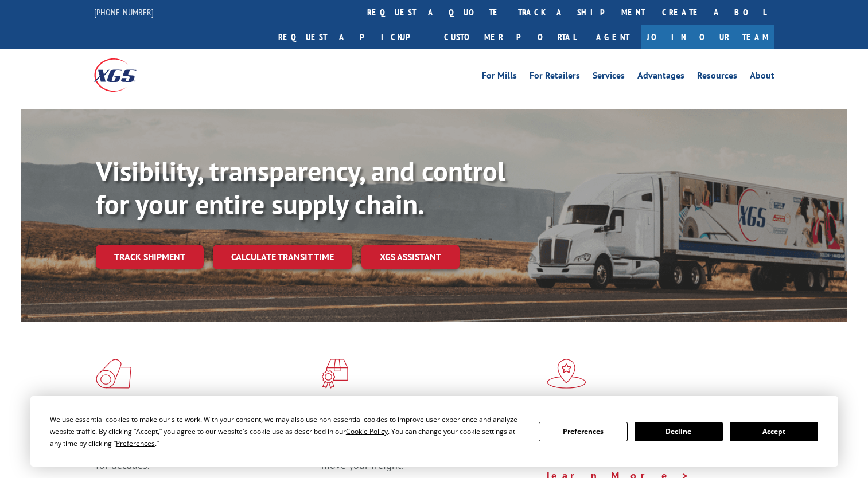 The width and height of the screenshot is (868, 478). What do you see at coordinates (499, 77) in the screenshot?
I see `a: For Mills` at bounding box center [499, 77].